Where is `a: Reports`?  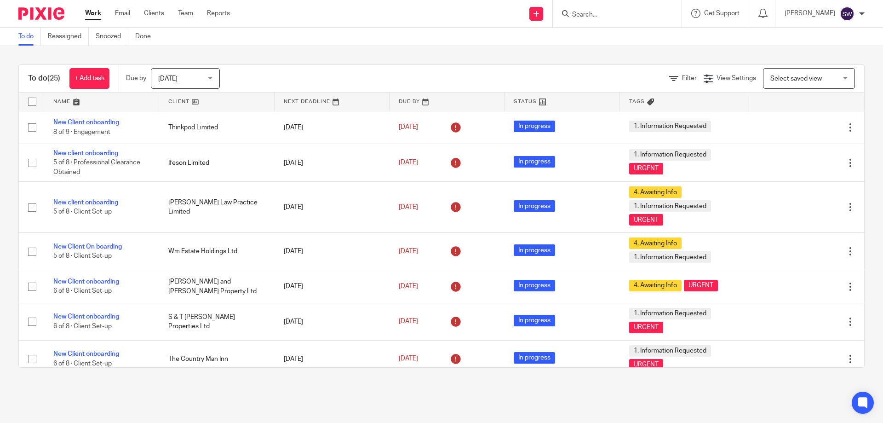
a: Reports is located at coordinates (218, 13).